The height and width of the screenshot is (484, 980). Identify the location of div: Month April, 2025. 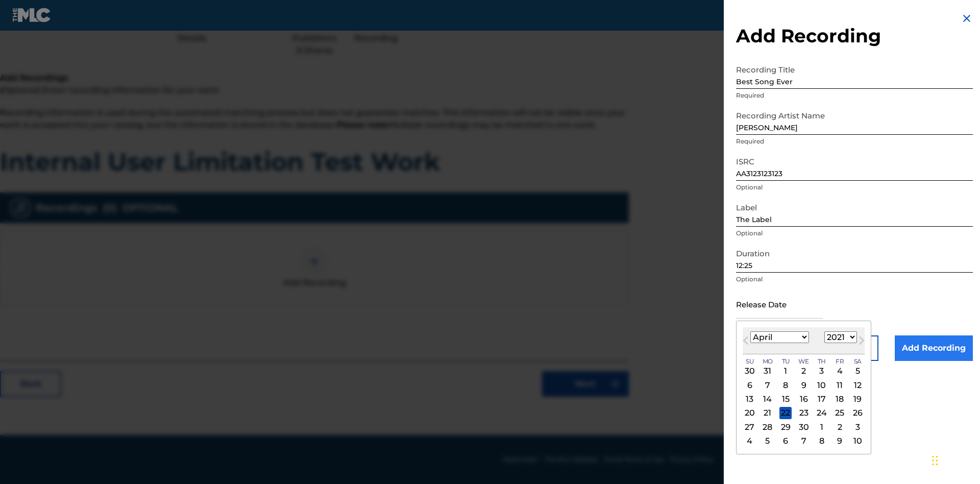
(803, 405).